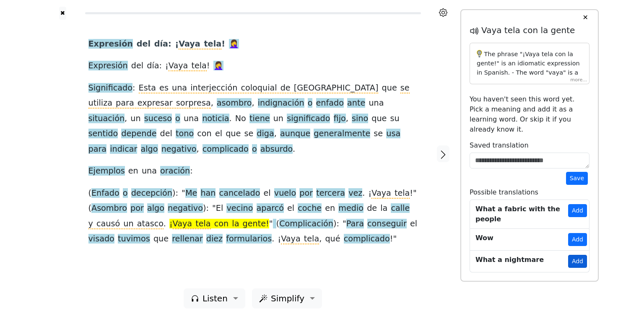 This screenshot has height=311, width=644. What do you see at coordinates (187, 239) in the screenshot?
I see `span: rellenar` at bounding box center [187, 239].